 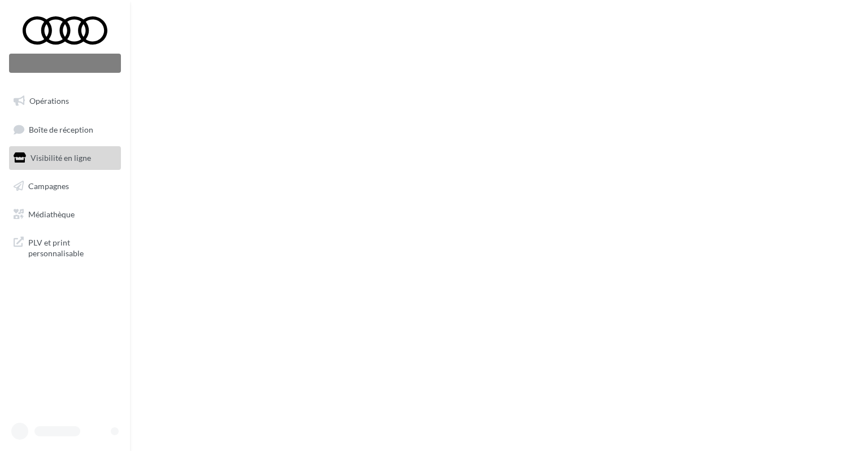 I want to click on div: Nouvelle campagne, so click(x=65, y=63).